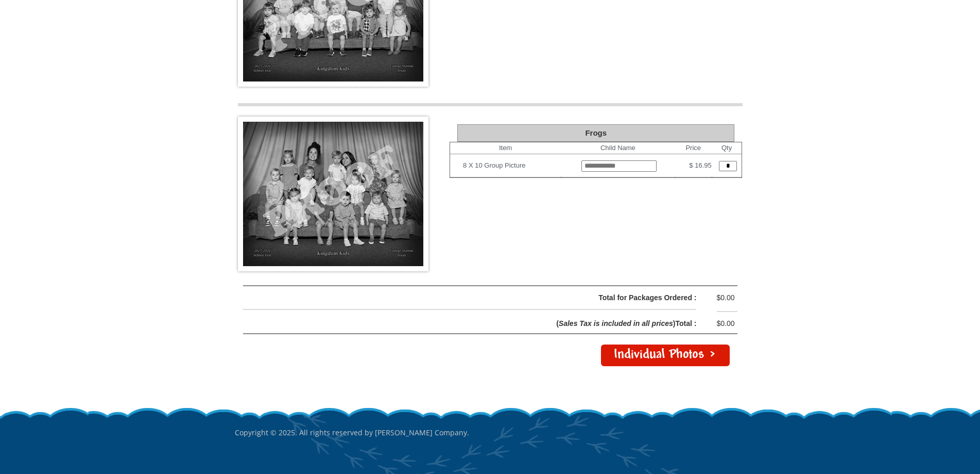 Image resolution: width=980 pixels, height=474 pixels. What do you see at coordinates (727, 148) in the screenshot?
I see `th: Qty` at bounding box center [727, 148].